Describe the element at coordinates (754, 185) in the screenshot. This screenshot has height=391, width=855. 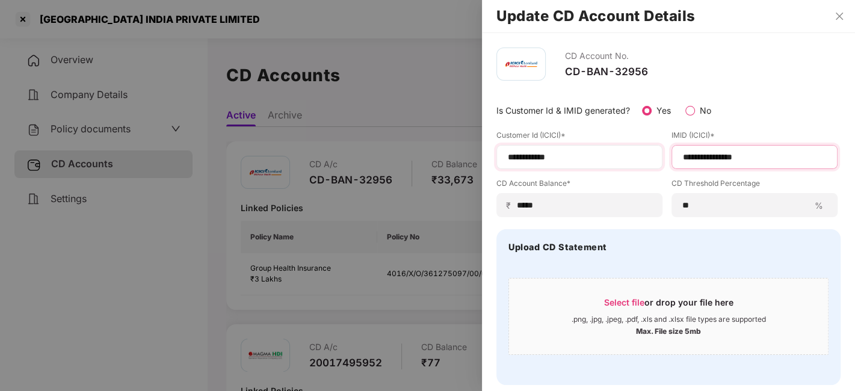
I see `label: CD Threshold Percentage` at that location.